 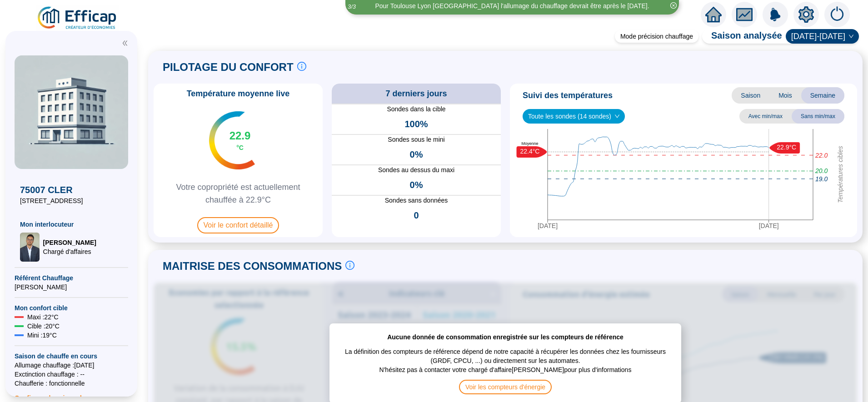 I want to click on span: setting, so click(x=806, y=14).